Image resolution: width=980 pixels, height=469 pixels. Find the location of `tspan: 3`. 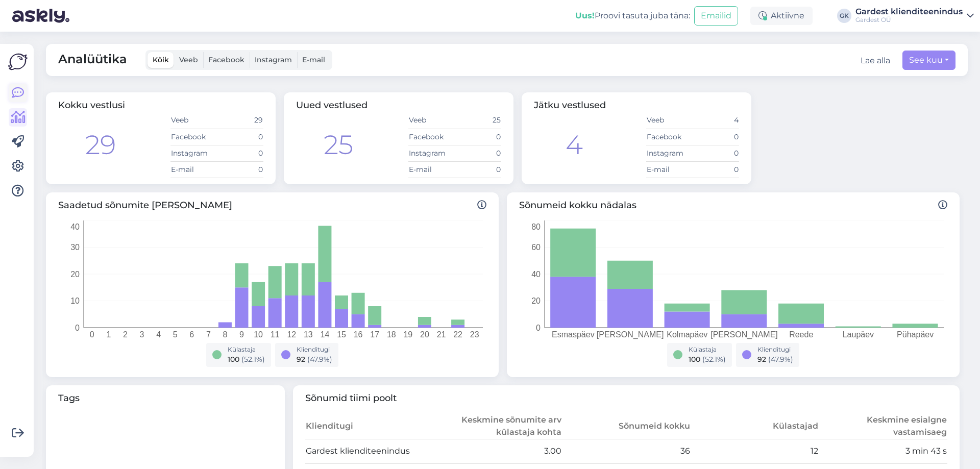

tspan: 3 is located at coordinates (142, 334).